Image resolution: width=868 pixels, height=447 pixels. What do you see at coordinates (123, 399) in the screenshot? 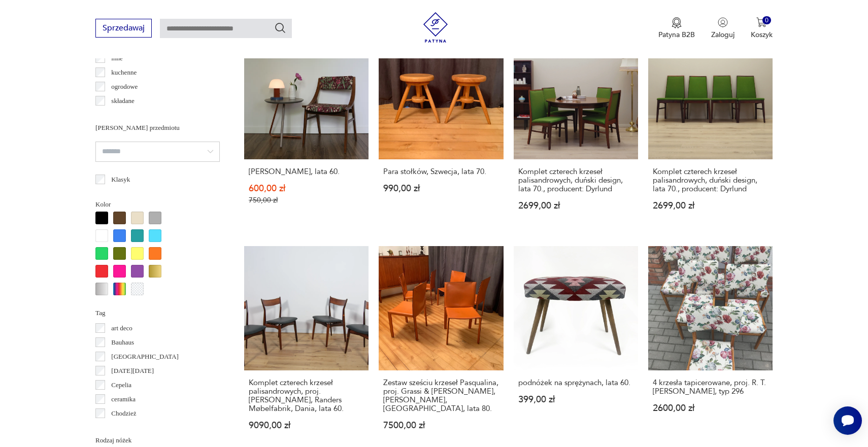
I see `p: ceramika` at bounding box center [123, 399].